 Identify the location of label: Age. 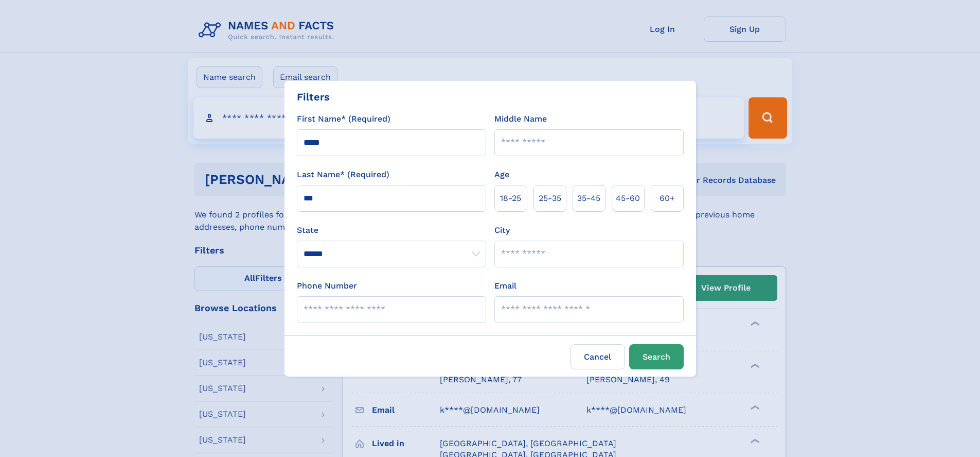
(501, 175).